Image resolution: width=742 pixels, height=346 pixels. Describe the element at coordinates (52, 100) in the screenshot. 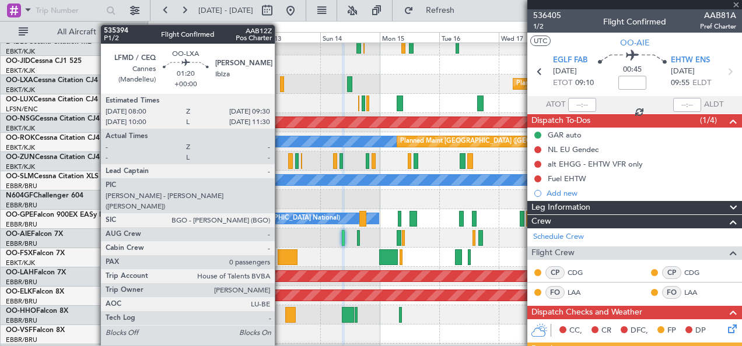

I see `a: OO-LUXCessna Citation CJ4` at that location.